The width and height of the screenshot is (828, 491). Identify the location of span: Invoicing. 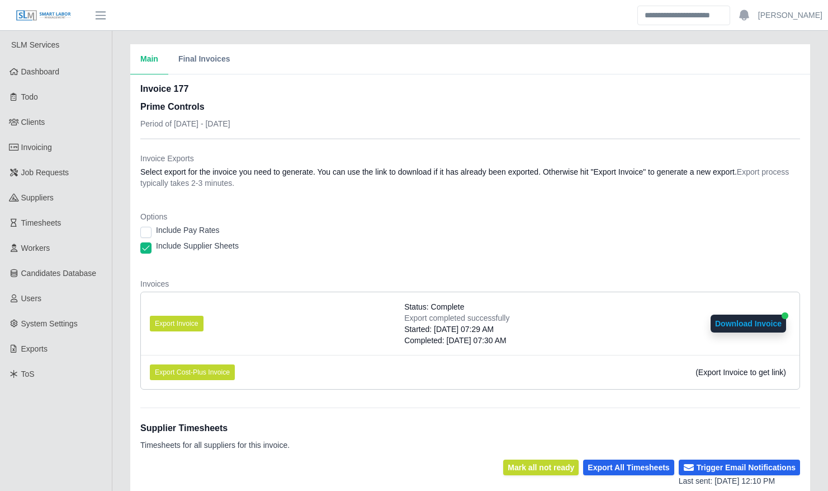
(36, 147).